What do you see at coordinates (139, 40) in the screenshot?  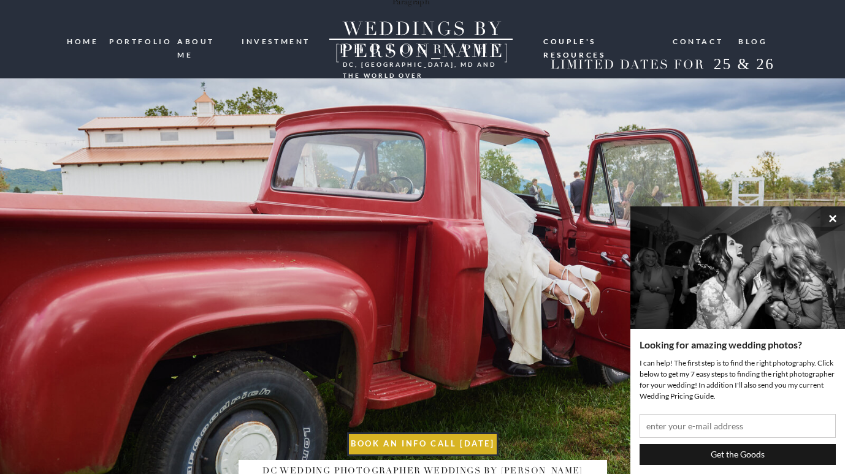 I see `a: portfolio` at bounding box center [139, 40].